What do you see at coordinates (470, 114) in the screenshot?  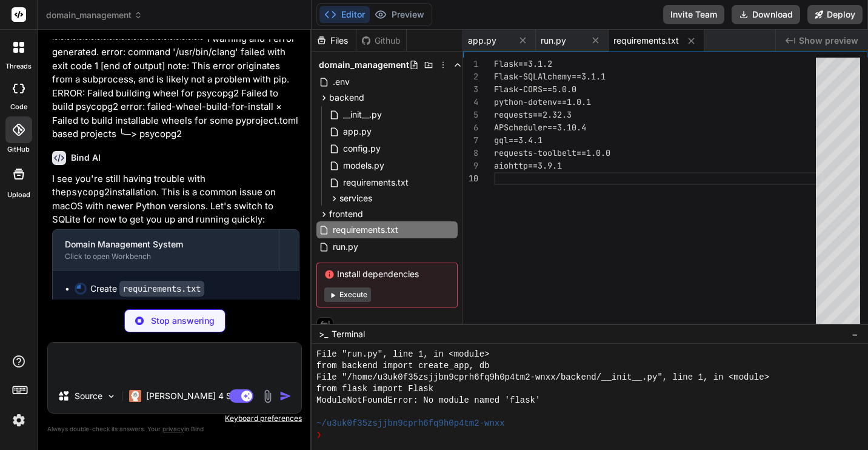 I see `div: 5` at bounding box center [470, 114].